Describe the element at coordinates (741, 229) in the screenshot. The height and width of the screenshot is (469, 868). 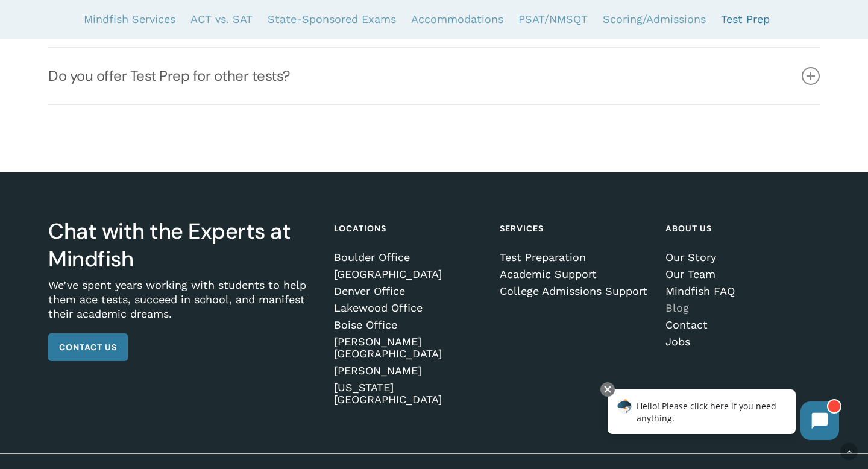
I see `h4: About Us` at that location.